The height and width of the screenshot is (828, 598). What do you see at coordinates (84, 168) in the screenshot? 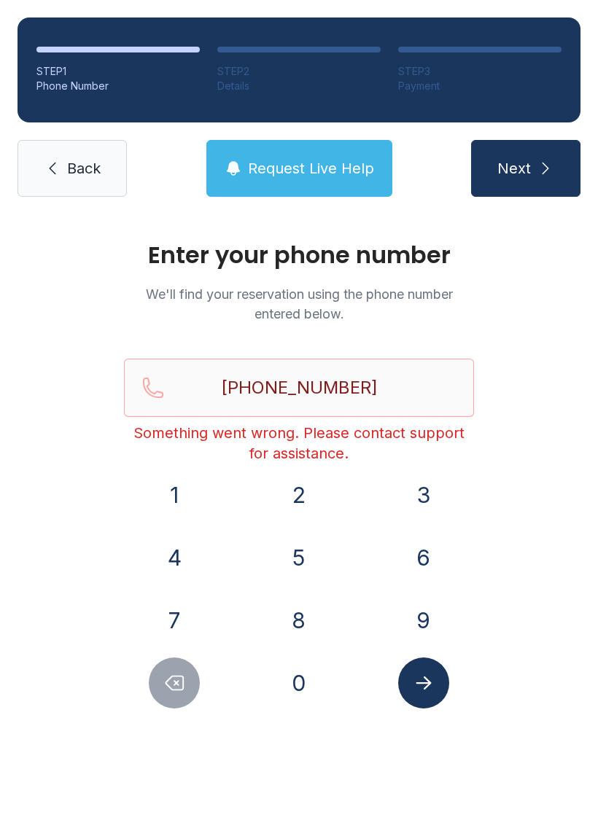
I see `span: Back` at bounding box center [84, 168].